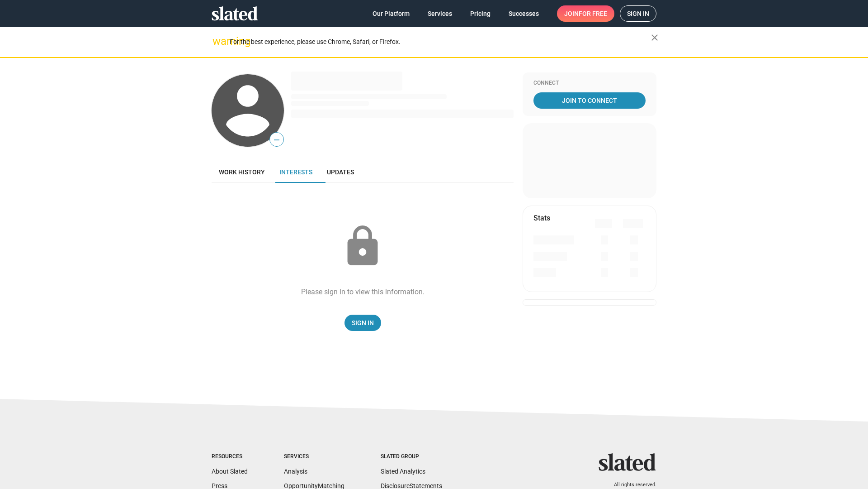 The image size is (868, 489). What do you see at coordinates (585, 13) in the screenshot?
I see `span: Join` at bounding box center [585, 13].